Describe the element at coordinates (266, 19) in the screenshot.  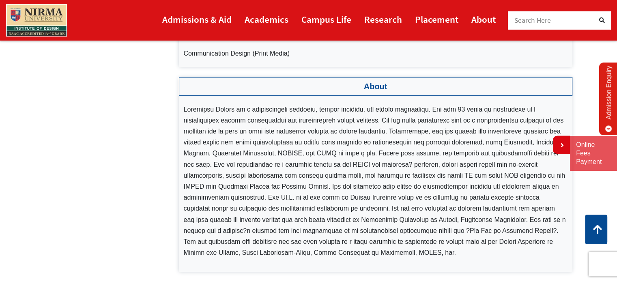
I see `a: Academics` at that location.